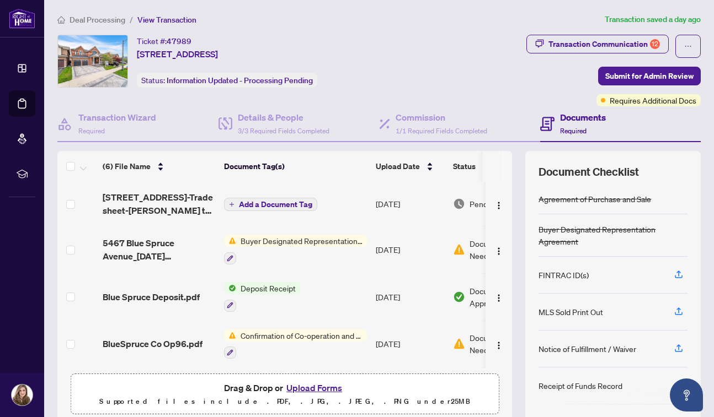 The image size is (714, 417). What do you see at coordinates (441, 131) in the screenshot?
I see `span: 1/1 Required Fields Completed` at bounding box center [441, 131].